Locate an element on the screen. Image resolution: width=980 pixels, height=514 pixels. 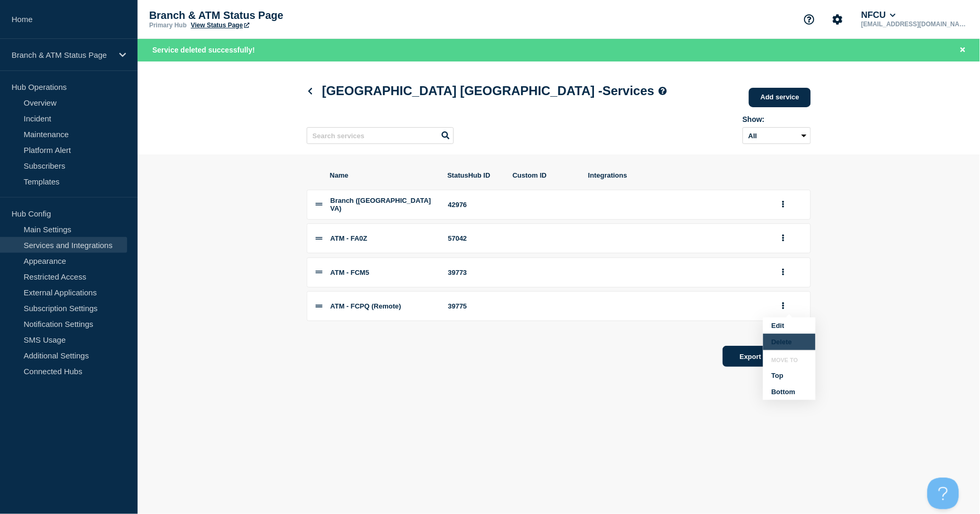
div: 42976 is located at coordinates (474, 204).